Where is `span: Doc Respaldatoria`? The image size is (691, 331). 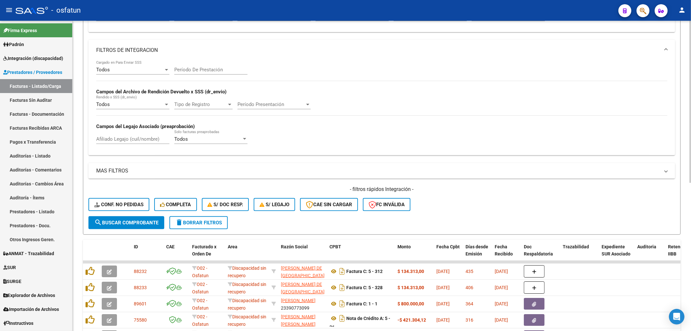
span: Doc Respaldatoria is located at coordinates (539, 250).